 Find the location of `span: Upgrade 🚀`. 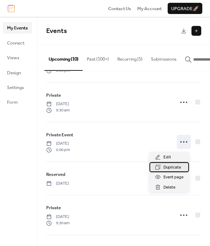

span: Upgrade 🚀 is located at coordinates (185, 9).